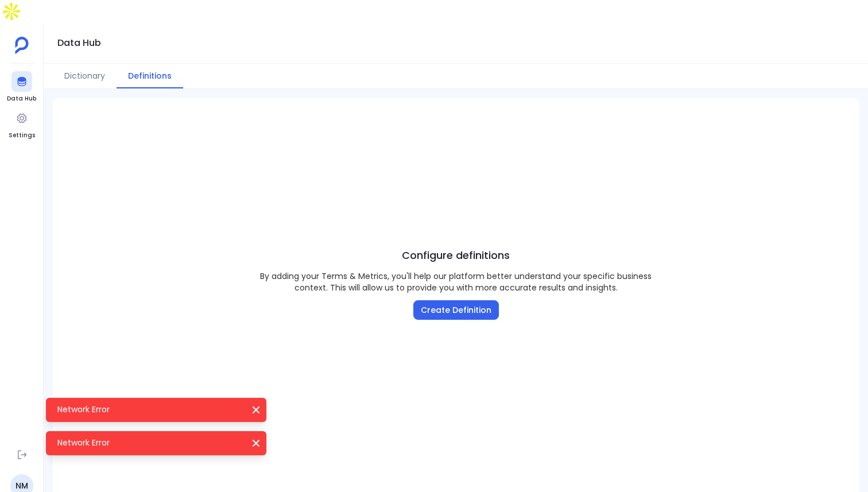  What do you see at coordinates (455, 310) in the screenshot?
I see `button: Create Definition` at bounding box center [455, 310].